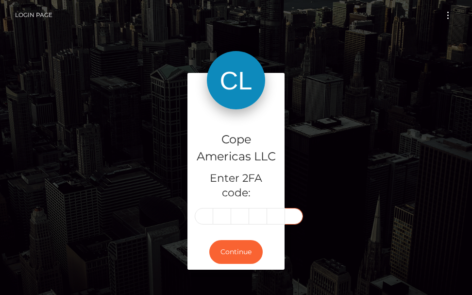 The height and width of the screenshot is (295, 472). What do you see at coordinates (236, 148) in the screenshot?
I see `h4: Cope Americas LLC` at bounding box center [236, 148].